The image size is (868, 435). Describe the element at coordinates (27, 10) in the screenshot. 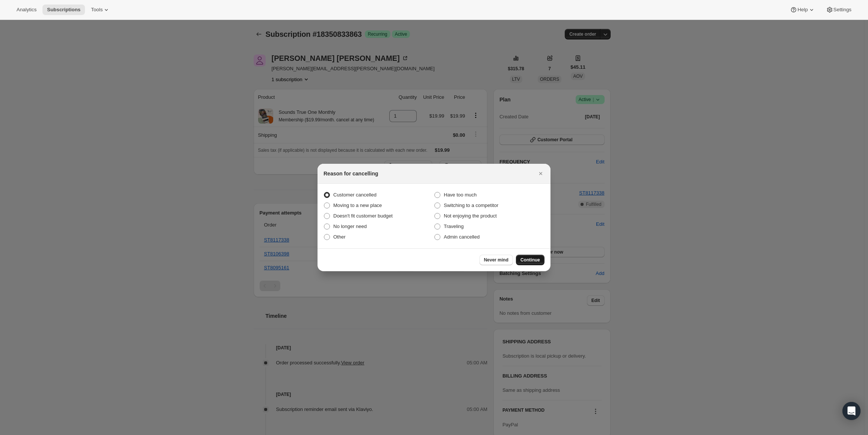

I see `button: Analytics` at that location.